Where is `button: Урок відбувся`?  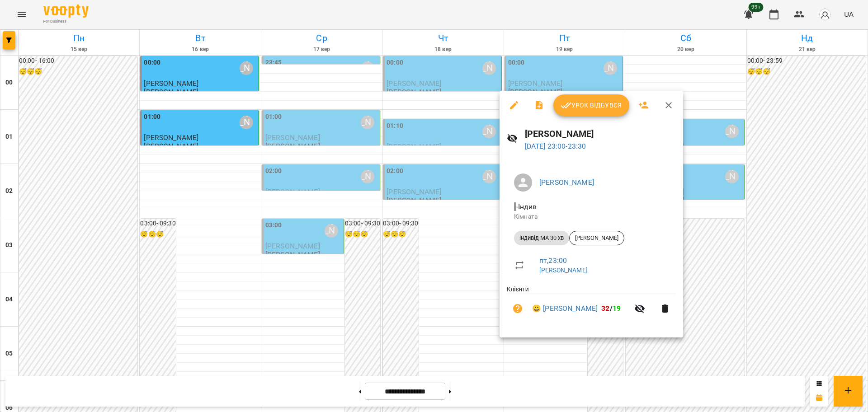
button: Урок відбувся is located at coordinates (592, 105).